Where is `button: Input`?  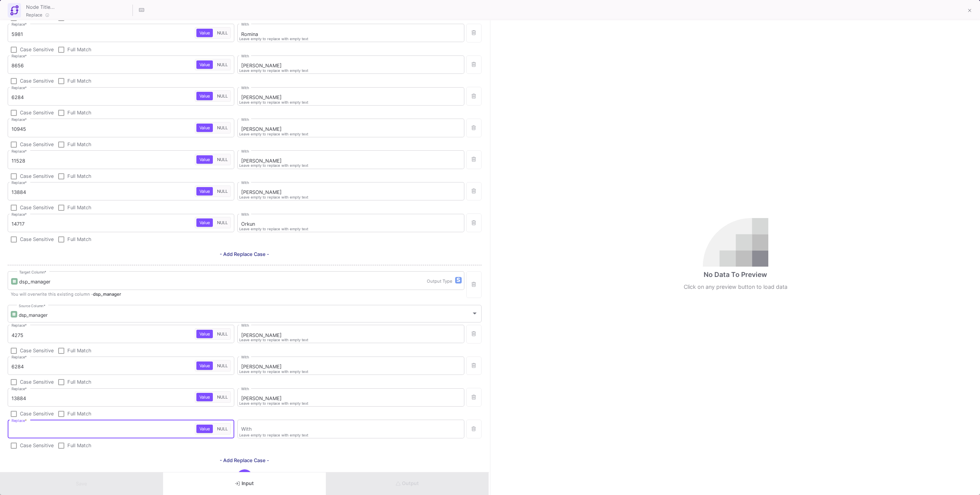
button: Input is located at coordinates (245, 484).